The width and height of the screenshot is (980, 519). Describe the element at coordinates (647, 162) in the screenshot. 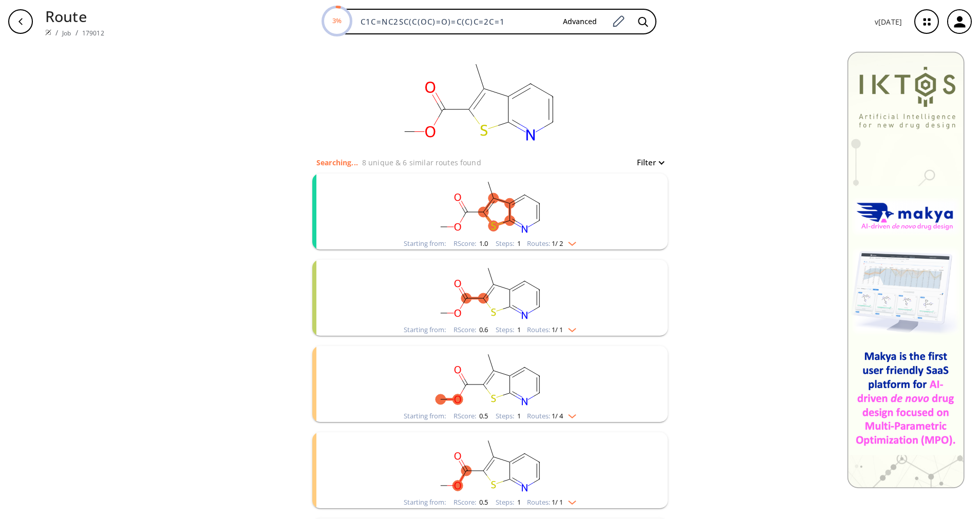

I see `button: Filter` at that location.